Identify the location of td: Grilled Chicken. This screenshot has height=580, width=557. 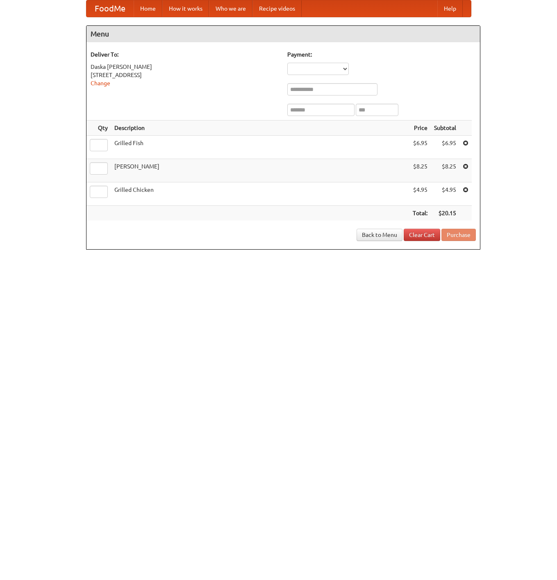
(260, 194).